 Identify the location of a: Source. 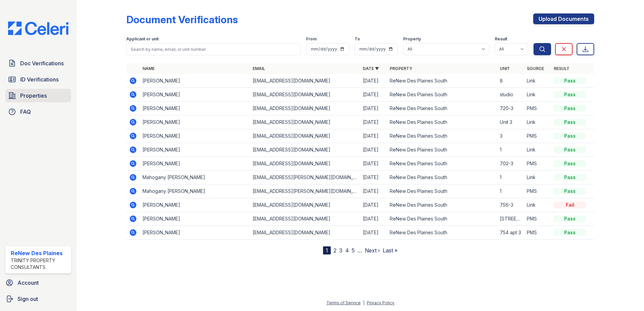
(536, 69).